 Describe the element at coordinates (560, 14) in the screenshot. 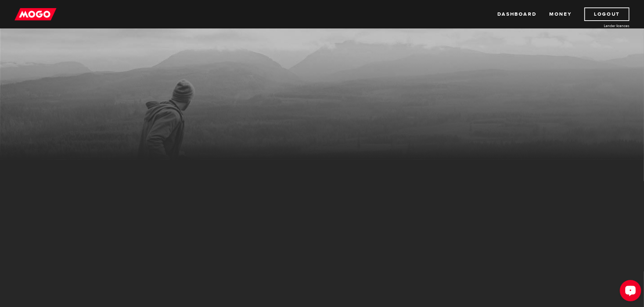

I see `a: Money` at that location.